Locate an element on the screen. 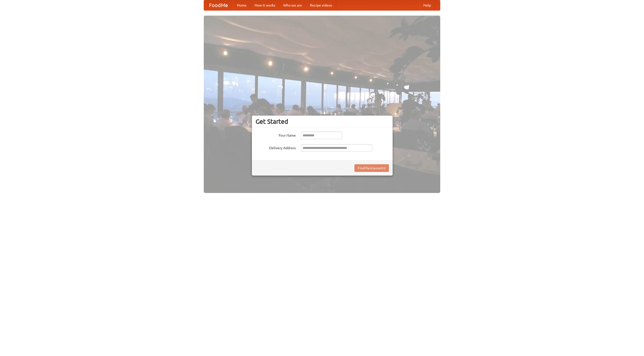 The height and width of the screenshot is (356, 644). a: Who we are is located at coordinates (293, 6).